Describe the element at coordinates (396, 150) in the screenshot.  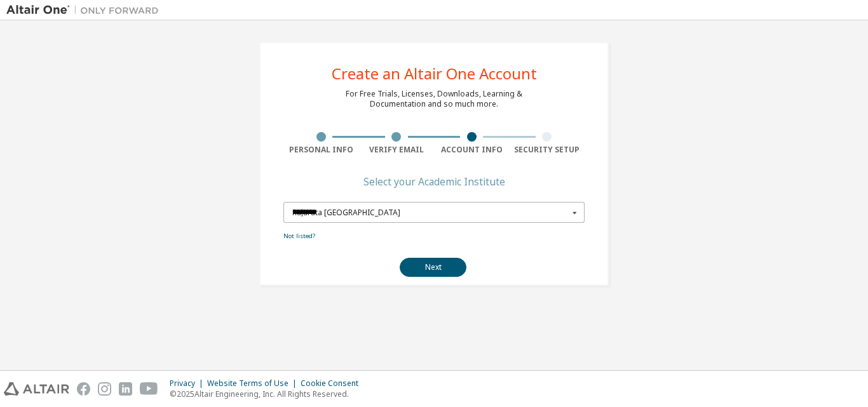
I see `div: Verify Email` at that location.